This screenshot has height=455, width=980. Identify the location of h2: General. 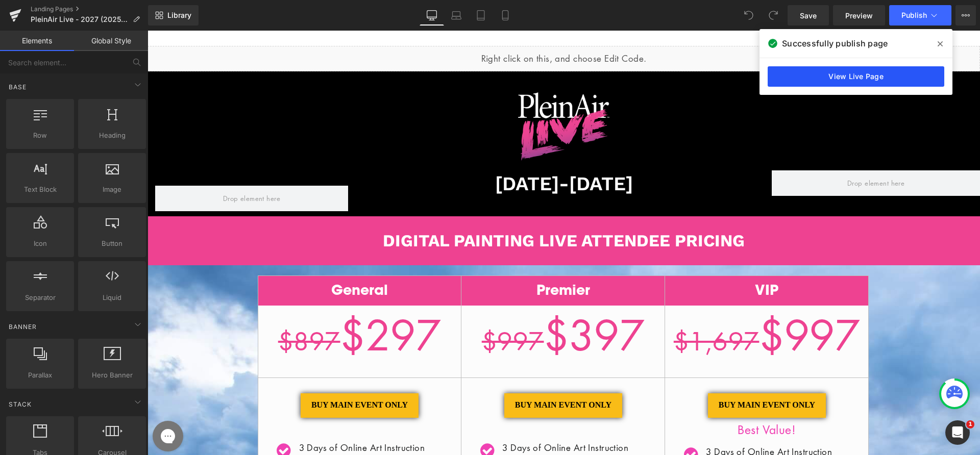
(212, 260).